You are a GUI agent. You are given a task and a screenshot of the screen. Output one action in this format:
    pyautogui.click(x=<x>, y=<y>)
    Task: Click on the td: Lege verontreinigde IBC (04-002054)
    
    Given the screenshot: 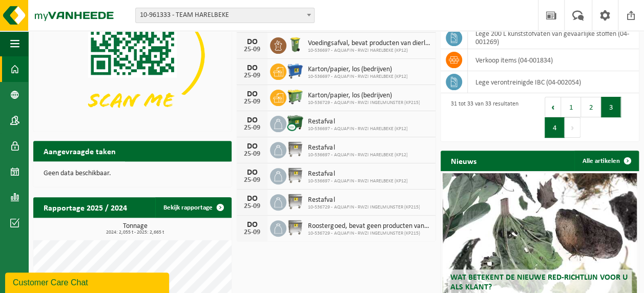 What is the action you would take?
    pyautogui.click(x=553, y=82)
    